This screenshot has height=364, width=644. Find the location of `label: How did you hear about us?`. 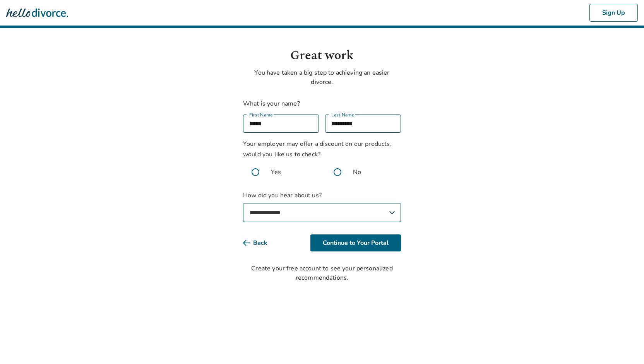

label: How did you hear about us? is located at coordinates (322, 206).